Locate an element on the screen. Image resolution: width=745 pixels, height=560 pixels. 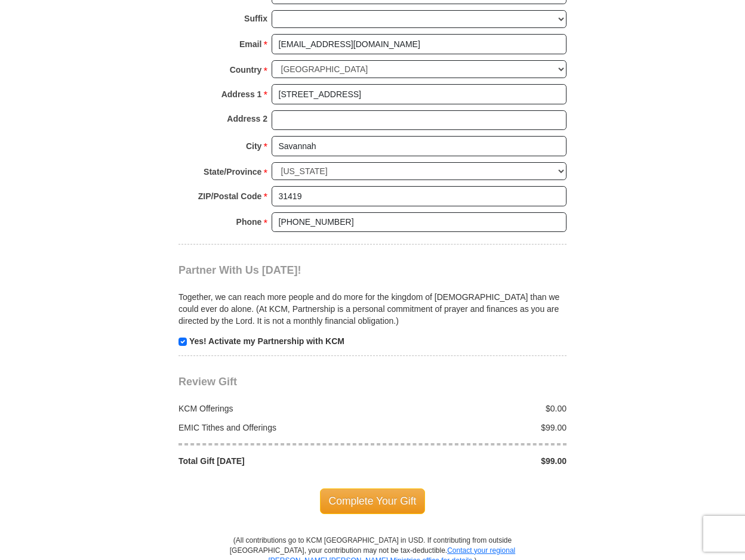
strong: Address 1 is located at coordinates (242, 94).